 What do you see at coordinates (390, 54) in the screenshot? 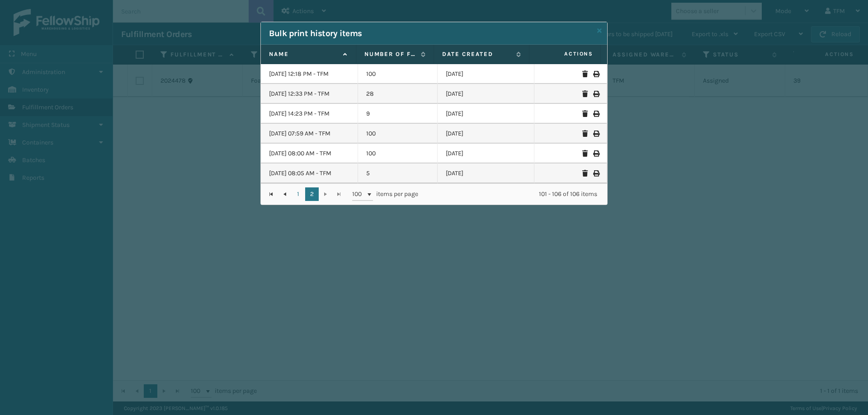
I see `label: Number of Fulfillment Orders.` at bounding box center [390, 54].